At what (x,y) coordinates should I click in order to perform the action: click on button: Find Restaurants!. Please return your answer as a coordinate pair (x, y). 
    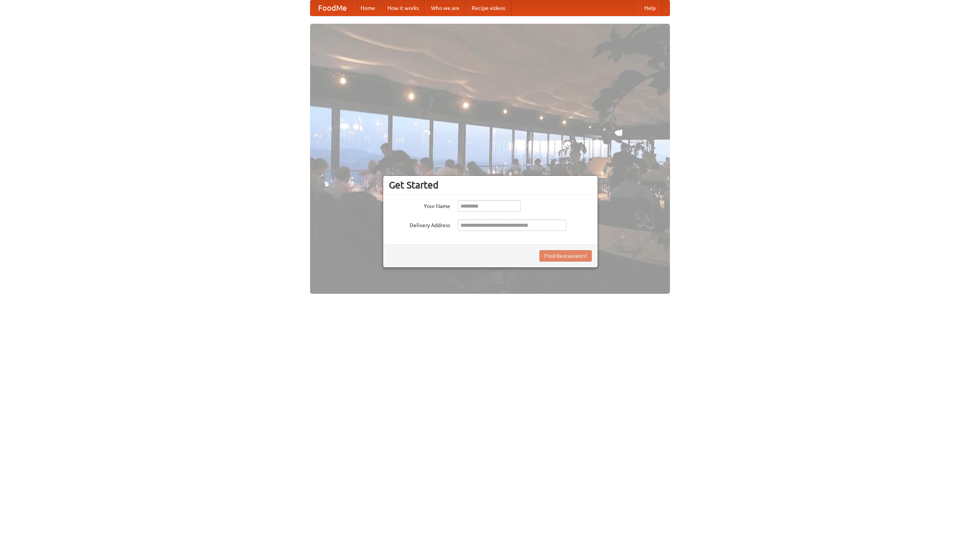
    Looking at the image, I should click on (566, 256).